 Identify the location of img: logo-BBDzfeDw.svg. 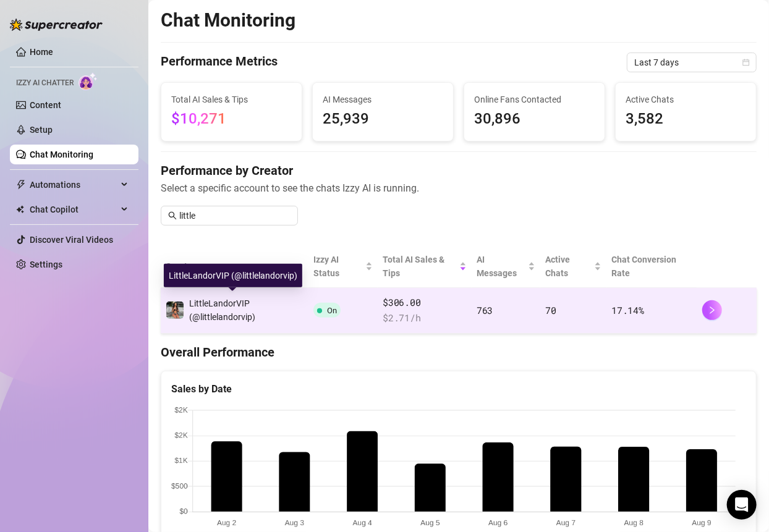
(56, 24).